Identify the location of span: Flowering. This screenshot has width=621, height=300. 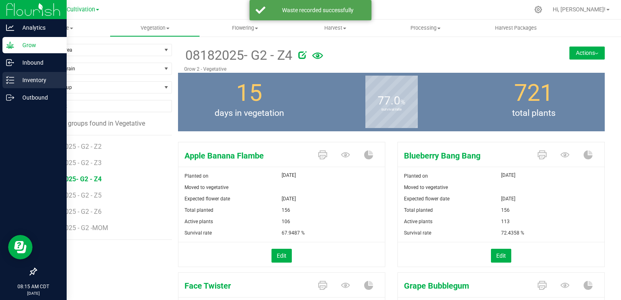
(245, 28).